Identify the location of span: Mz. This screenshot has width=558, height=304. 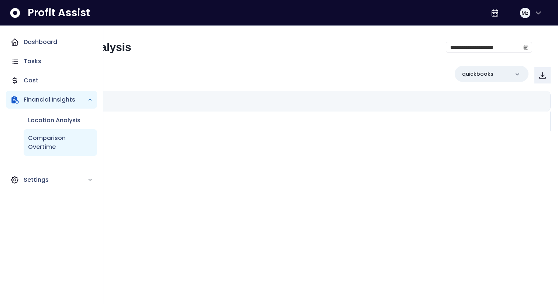
(525, 13).